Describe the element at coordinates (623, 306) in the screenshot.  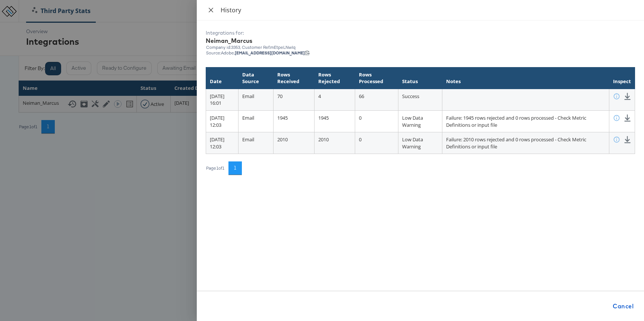
I see `button: Cancel` at that location.